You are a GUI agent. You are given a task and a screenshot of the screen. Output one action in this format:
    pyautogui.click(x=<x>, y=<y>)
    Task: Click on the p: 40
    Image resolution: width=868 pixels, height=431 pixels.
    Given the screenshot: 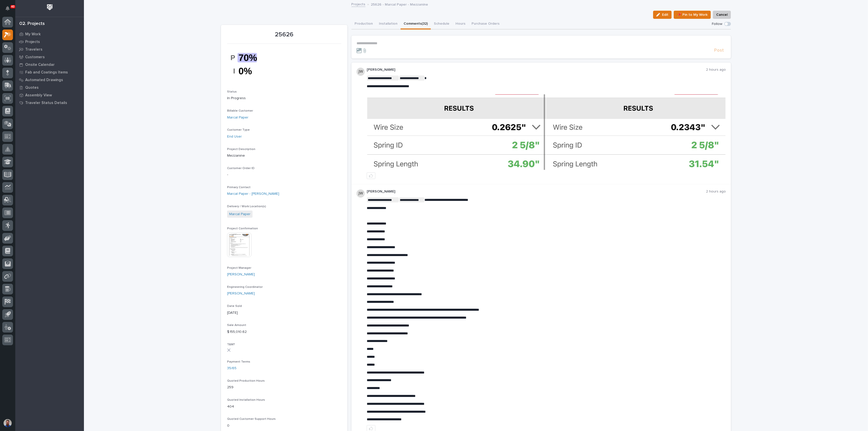 What is the action you would take?
    pyautogui.click(x=13, y=7)
    